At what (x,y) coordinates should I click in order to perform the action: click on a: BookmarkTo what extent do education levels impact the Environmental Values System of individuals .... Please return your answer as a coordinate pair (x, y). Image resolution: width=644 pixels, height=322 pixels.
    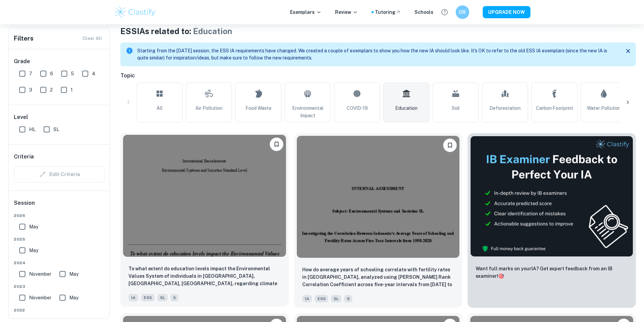
    Looking at the image, I should click on (205, 220).